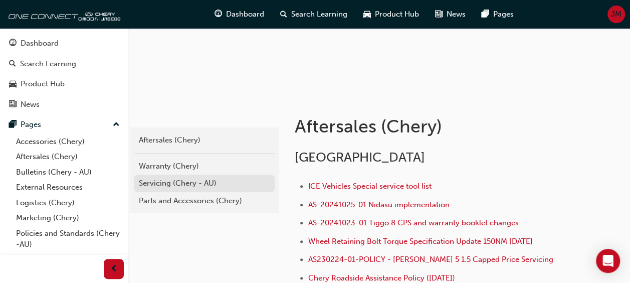 This screenshot has width=630, height=283. I want to click on span: Pages, so click(504, 14).